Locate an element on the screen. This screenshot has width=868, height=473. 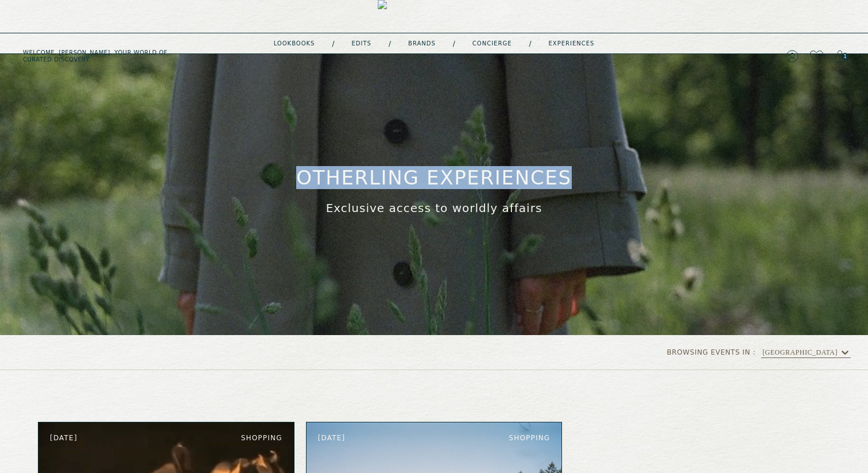
h1: otherling experiences is located at coordinates (434, 177).